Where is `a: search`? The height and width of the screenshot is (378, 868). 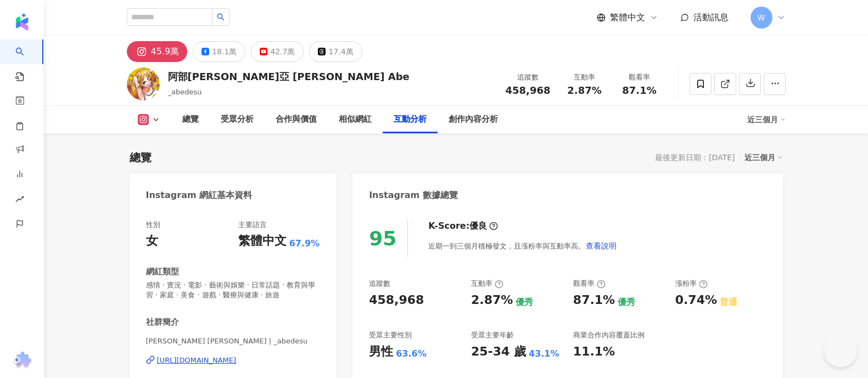 a: search is located at coordinates (26, 61).